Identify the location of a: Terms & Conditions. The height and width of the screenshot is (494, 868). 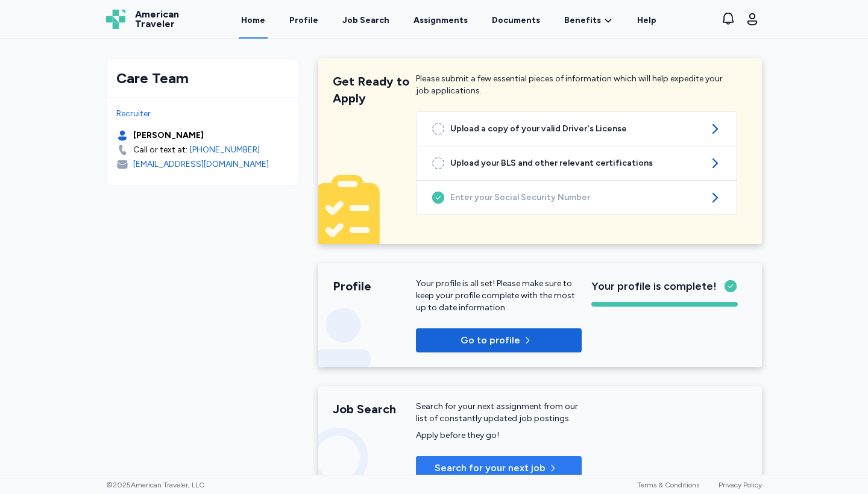
(668, 485).